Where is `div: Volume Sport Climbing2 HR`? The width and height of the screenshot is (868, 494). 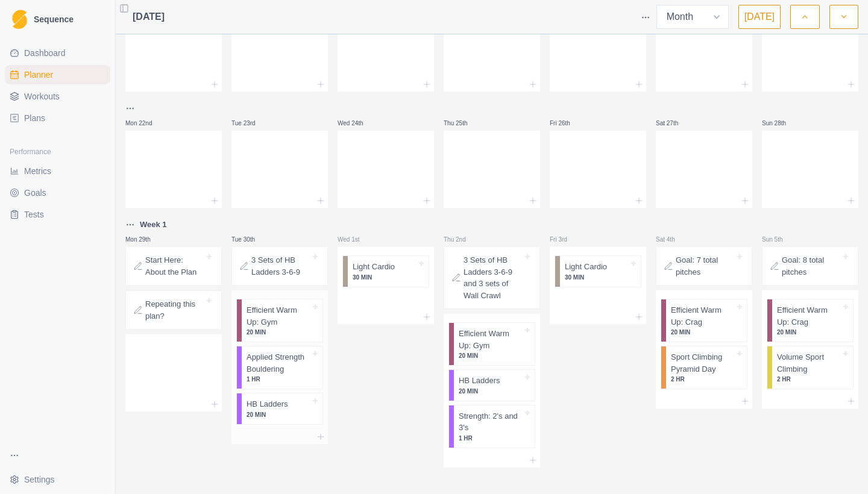
div: Volume Sport Climbing2 HR is located at coordinates (810, 367).